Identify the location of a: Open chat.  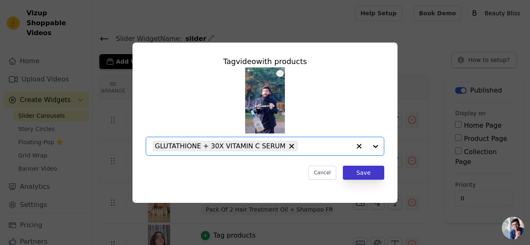
(513, 228).